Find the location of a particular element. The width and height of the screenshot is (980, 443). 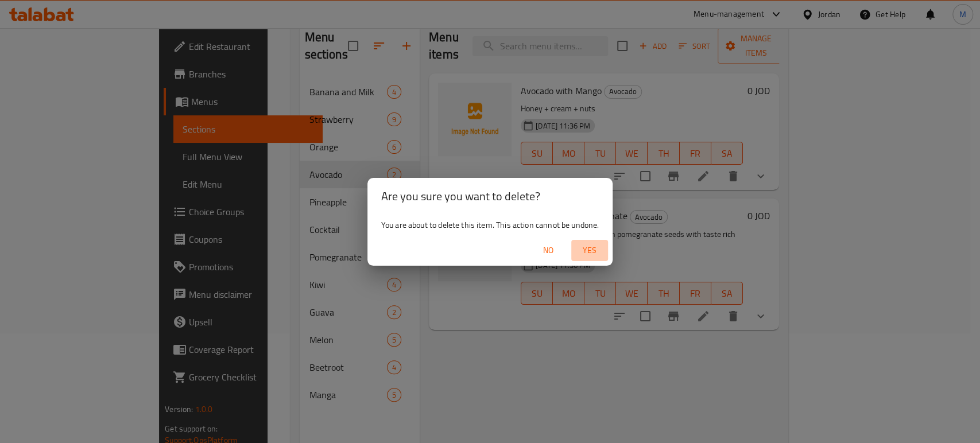

button: No is located at coordinates (549, 250).